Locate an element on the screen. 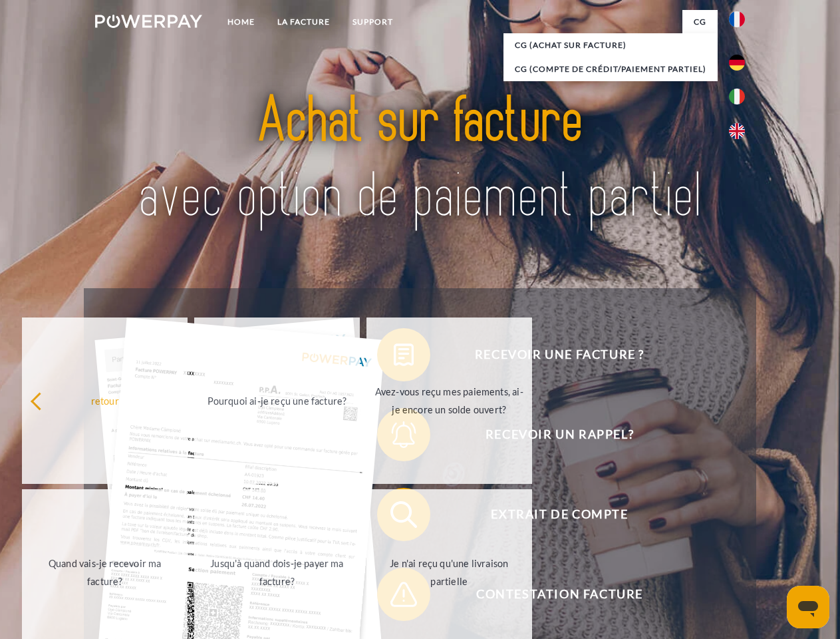 The height and width of the screenshot is (639, 840). a: Home is located at coordinates (241, 22).